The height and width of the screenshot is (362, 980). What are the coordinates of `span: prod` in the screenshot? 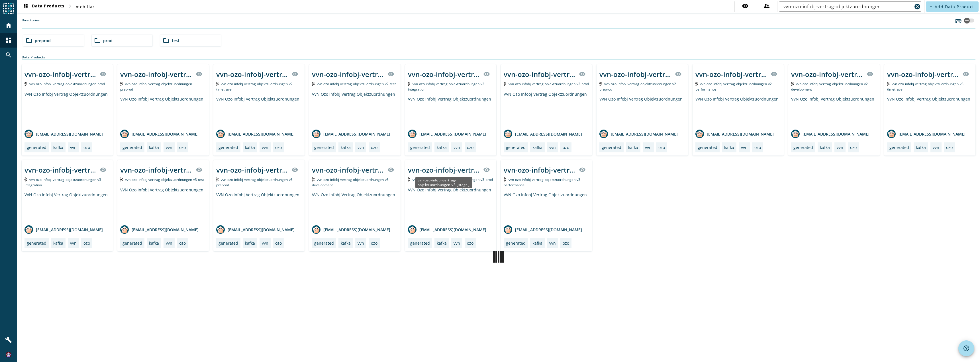 It's located at (107, 40).